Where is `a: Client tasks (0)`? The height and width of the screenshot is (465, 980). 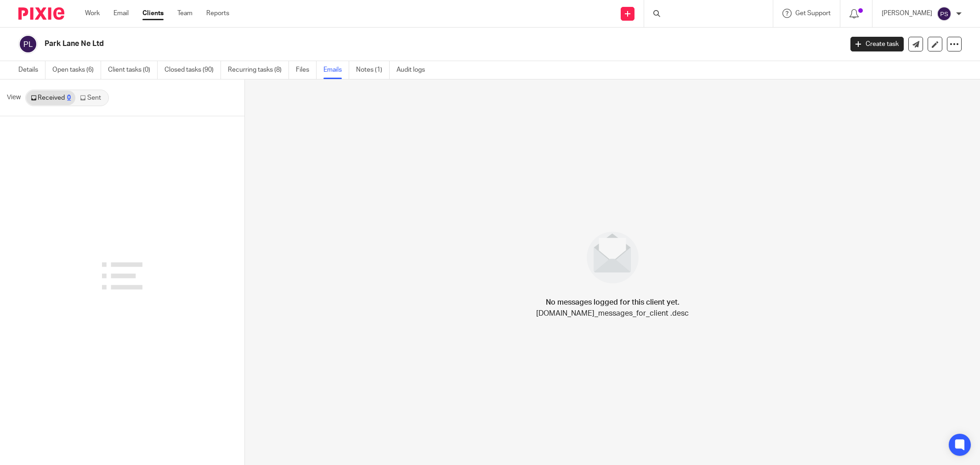 a: Client tasks (0) is located at coordinates (133, 70).